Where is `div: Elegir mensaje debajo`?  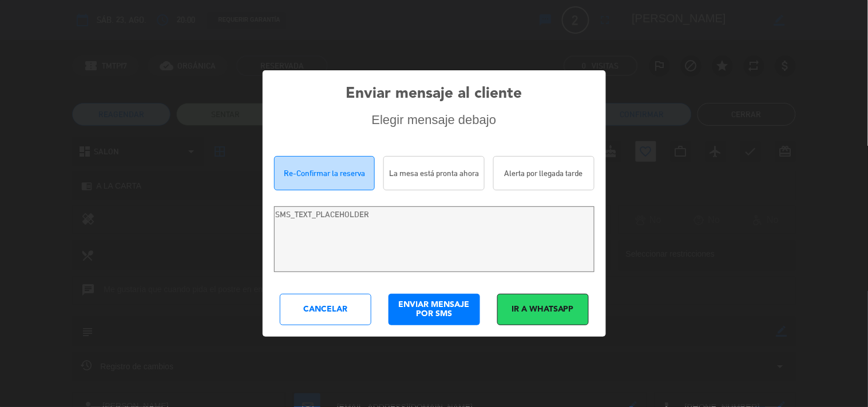
div: Elegir mensaje debajo is located at coordinates (435, 120).